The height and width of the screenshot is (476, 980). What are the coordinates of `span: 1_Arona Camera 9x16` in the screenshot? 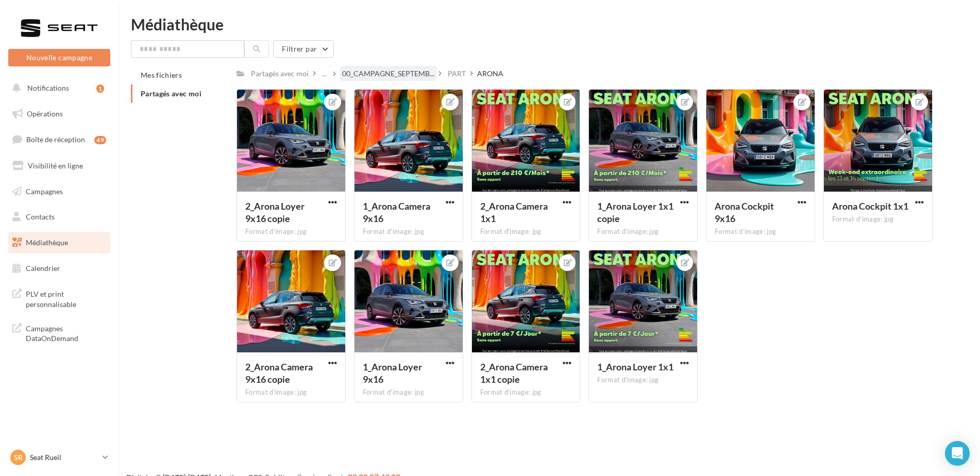 It's located at (396, 212).